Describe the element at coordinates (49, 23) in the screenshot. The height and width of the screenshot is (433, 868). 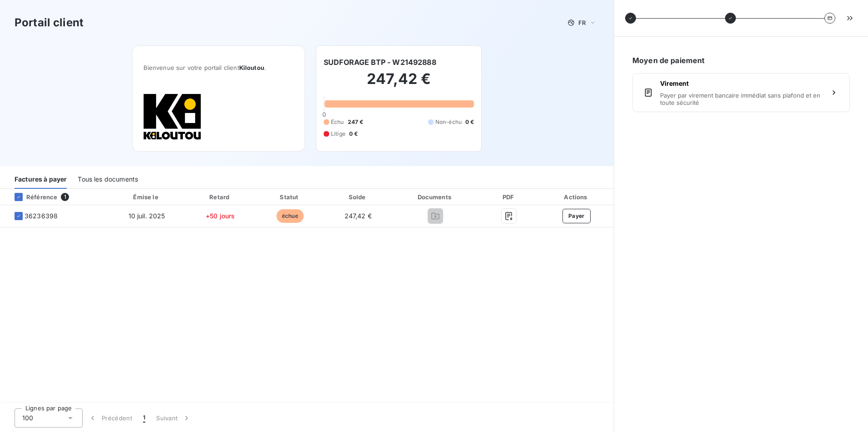
I see `h3: Portail client` at that location.